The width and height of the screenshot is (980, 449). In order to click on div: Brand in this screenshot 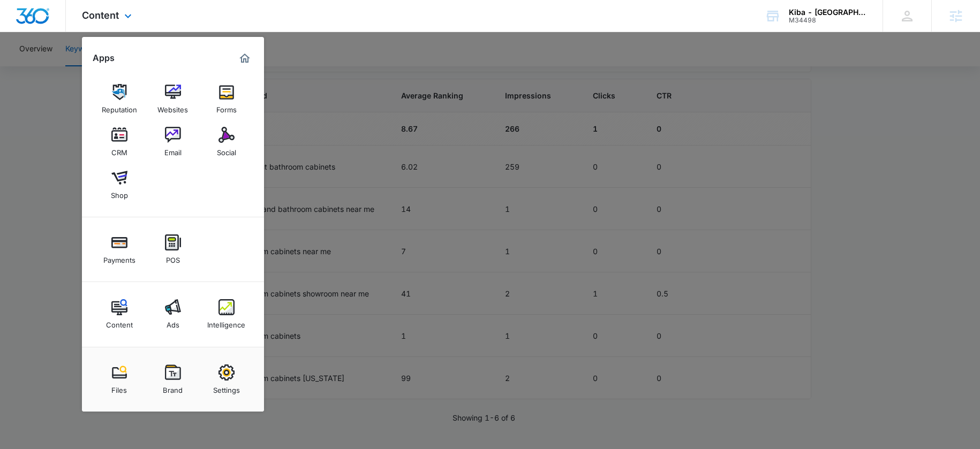, I will do `click(172, 388)`.